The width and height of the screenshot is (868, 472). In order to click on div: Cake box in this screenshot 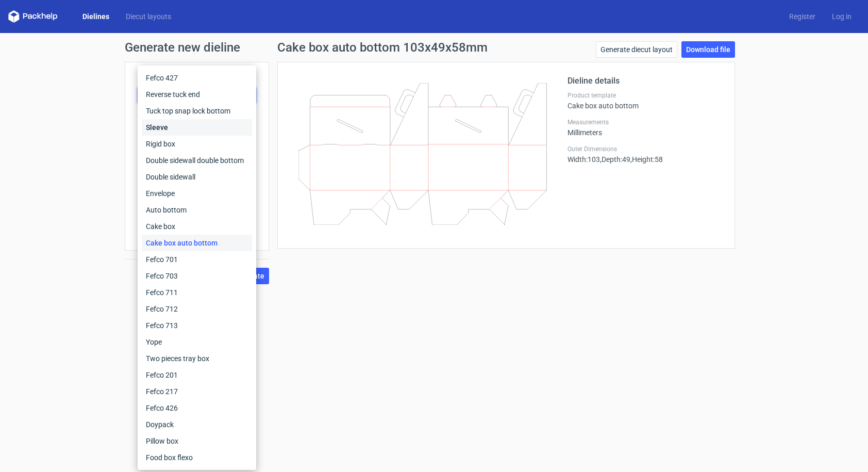, I will do `click(197, 226)`.